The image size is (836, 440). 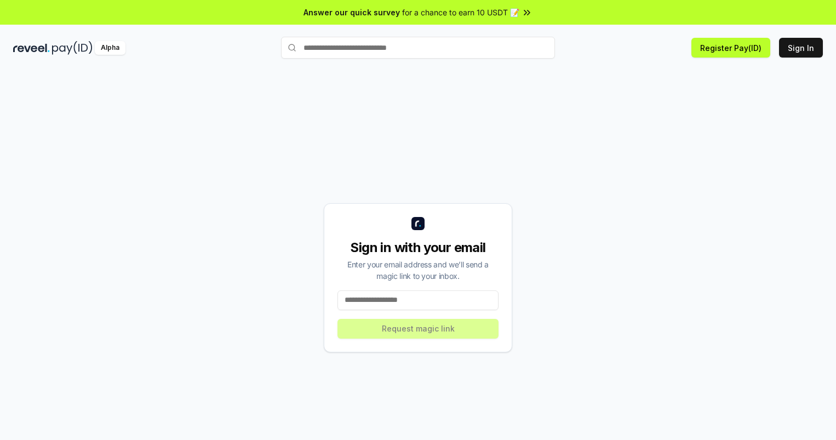 I want to click on button: Register Pay(ID), so click(x=731, y=48).